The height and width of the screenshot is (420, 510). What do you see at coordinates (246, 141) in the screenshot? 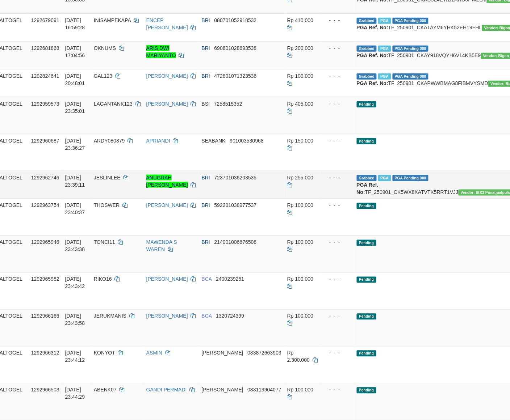
I see `span: Copy 901003530968 to clipboard` at bounding box center [246, 141].